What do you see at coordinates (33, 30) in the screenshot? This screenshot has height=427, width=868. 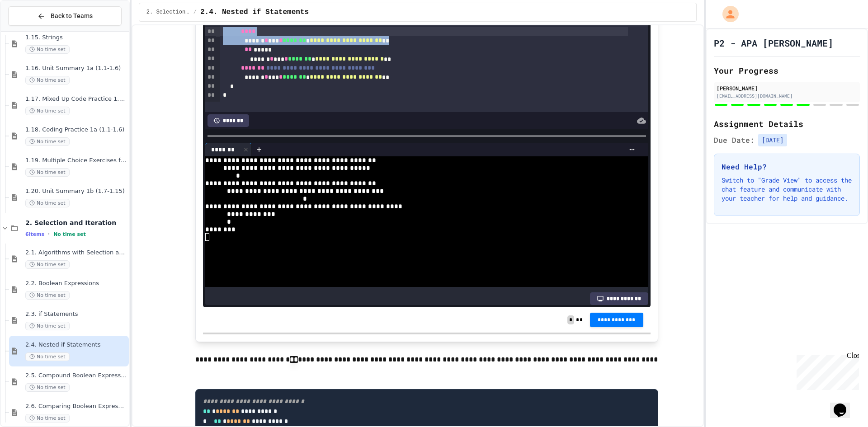 I see `div: Chat with us now!Close` at bounding box center [33, 30].